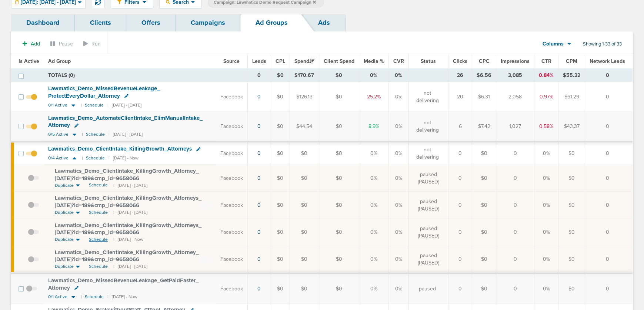  What do you see at coordinates (546, 75) in the screenshot?
I see `td: 0.84%` at bounding box center [546, 75].